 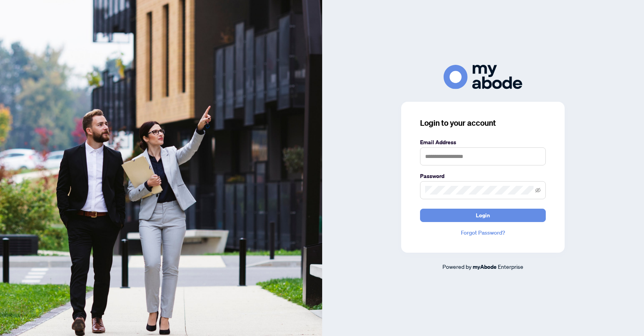 What do you see at coordinates (482, 176) in the screenshot?
I see `label: Password` at bounding box center [482, 176].